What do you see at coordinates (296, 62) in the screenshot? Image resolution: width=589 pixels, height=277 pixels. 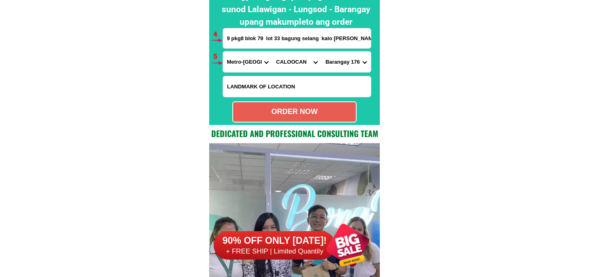 I see `select: Select district` at bounding box center [296, 62].